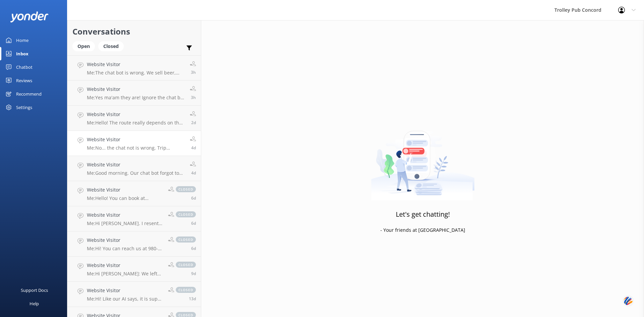 The width and height of the screenshot is (644, 317). I want to click on div: Home, so click(22, 40).